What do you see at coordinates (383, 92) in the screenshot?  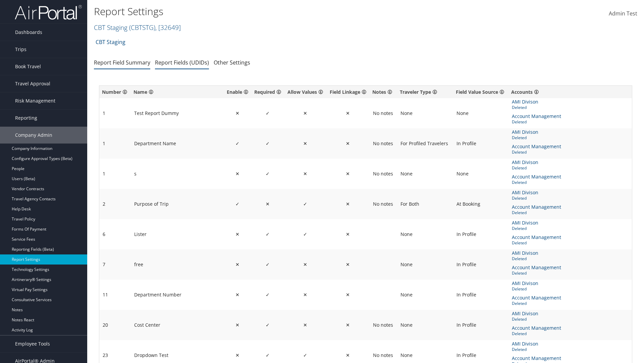 I see `div: Free form text displaying here provides instructions explaining Reporting Field Linkage (see Repo...` at bounding box center [383, 92].